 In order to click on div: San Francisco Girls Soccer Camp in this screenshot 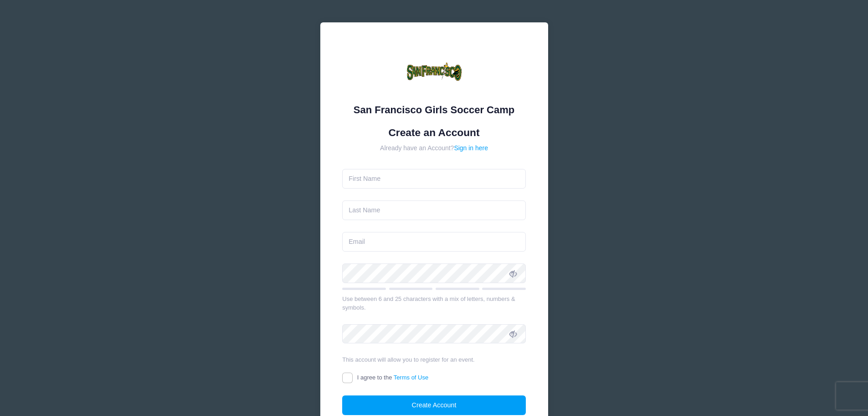, I will do `click(434, 110)`.